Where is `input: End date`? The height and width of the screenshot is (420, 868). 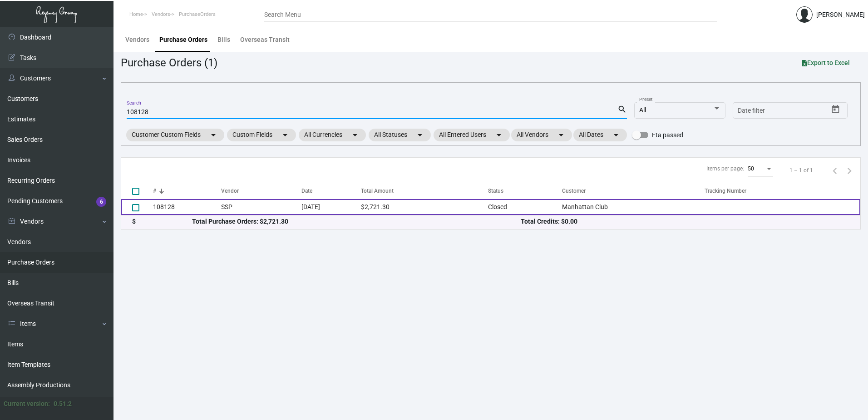
input: End date is located at coordinates (796, 111).